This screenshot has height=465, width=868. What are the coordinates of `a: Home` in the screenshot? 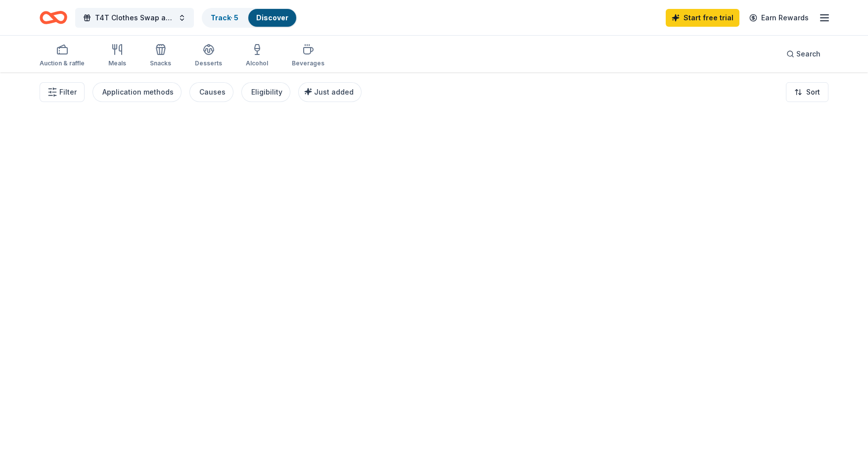 It's located at (53, 17).